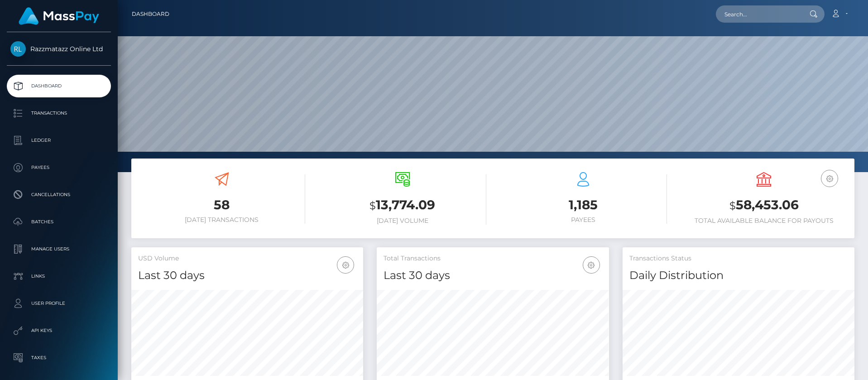  I want to click on a: Taxes, so click(59, 358).